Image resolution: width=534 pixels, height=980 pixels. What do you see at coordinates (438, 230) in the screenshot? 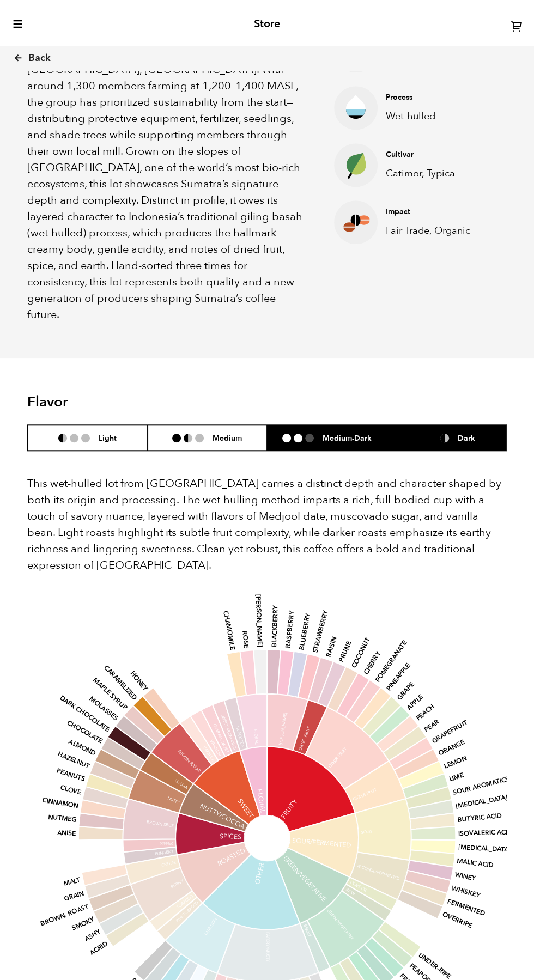
I see `p: Fair Trade, Organic` at bounding box center [438, 230].